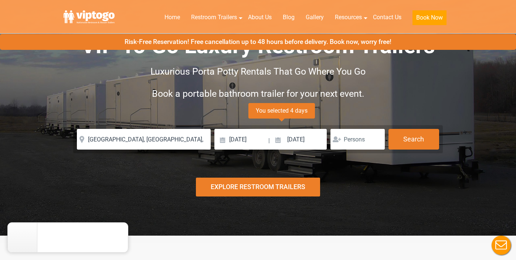 The height and width of the screenshot is (260, 516). Describe the element at coordinates (348, 17) in the screenshot. I see `a: Resources` at that location.